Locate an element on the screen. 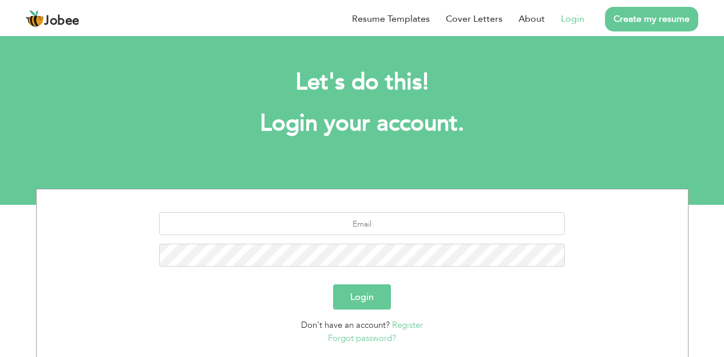  h2: Let's do this! is located at coordinates (362, 82).